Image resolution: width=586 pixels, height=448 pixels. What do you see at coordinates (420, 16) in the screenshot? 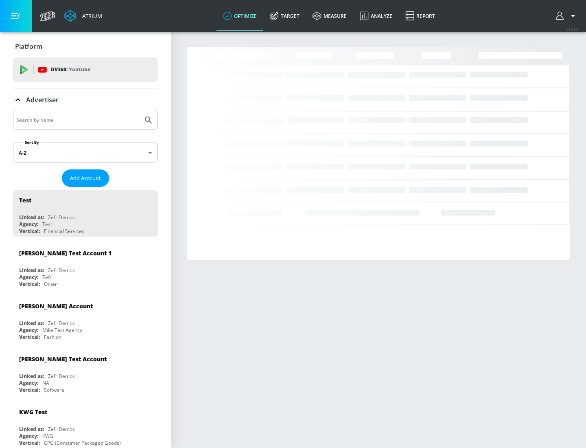
I see `a: Report` at bounding box center [420, 16].